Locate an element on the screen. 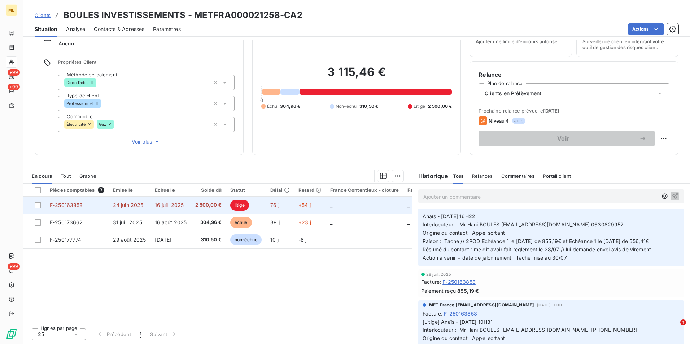  span: +23 j is located at coordinates (305, 222).